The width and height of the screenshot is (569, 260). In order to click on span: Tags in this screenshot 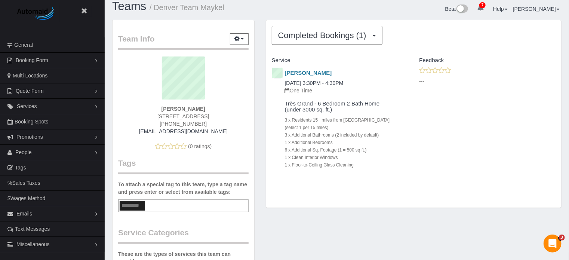, I will do `click(21, 168)`.